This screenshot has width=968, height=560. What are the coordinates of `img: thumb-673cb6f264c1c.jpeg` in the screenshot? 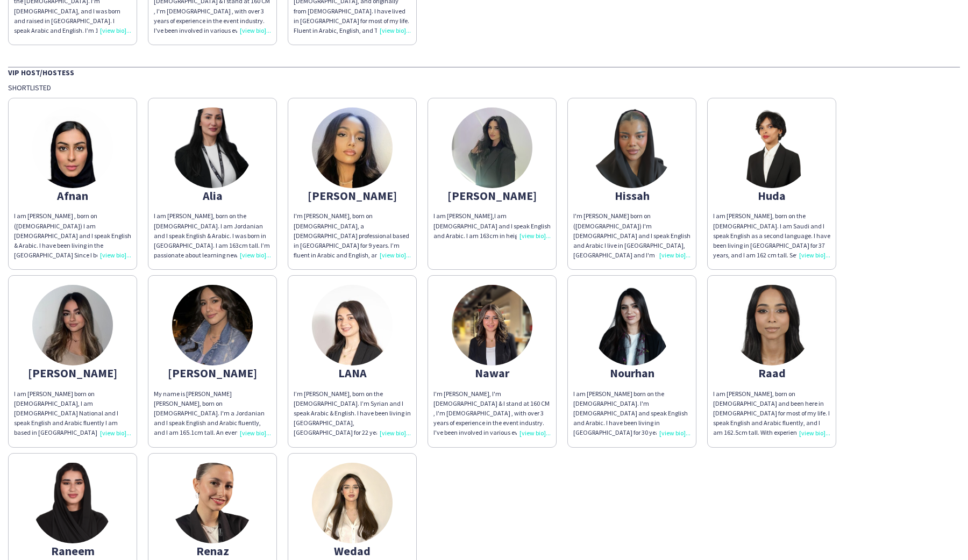 It's located at (73, 325).